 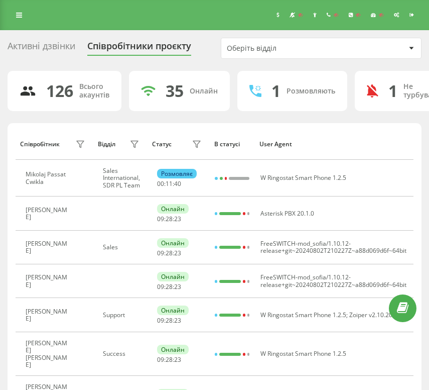 What do you see at coordinates (169, 183) in the screenshot?
I see `span: 11` at bounding box center [169, 183].